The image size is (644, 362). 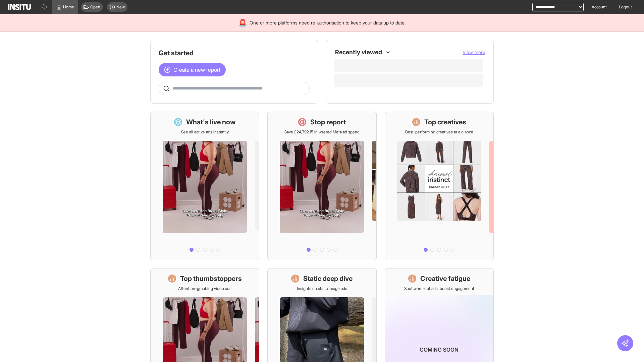 I want to click on h1: Stop report, so click(x=328, y=122).